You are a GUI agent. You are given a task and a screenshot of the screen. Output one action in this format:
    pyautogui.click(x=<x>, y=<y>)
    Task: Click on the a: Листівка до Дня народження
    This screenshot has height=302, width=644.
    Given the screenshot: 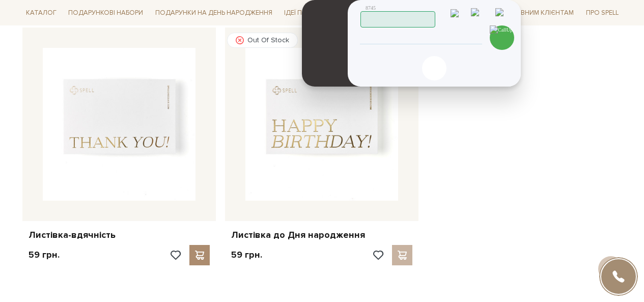 What is the action you would take?
    pyautogui.click(x=322, y=235)
    